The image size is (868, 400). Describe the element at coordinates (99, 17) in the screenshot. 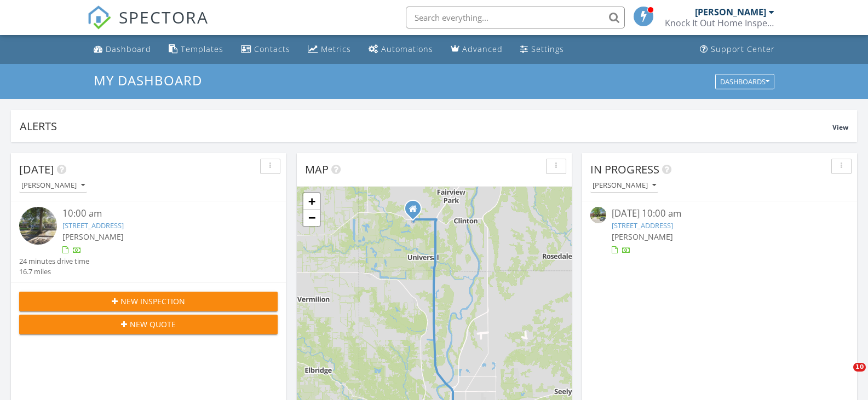

I see `img: The Best Home Inspection Software - Spectora` at that location.